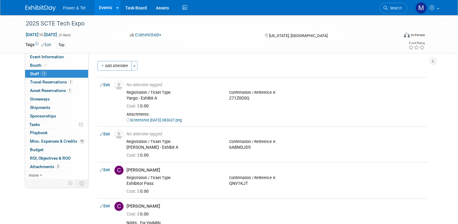 This screenshot has width=458, height=224. Describe the element at coordinates (418, 35) in the screenshot. I see `div: In-Person` at that location.